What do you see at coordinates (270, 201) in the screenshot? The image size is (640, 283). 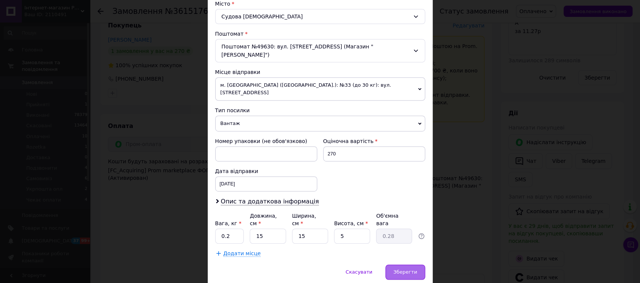 I see `span: Опис та додаткова інформація` at bounding box center [270, 201].